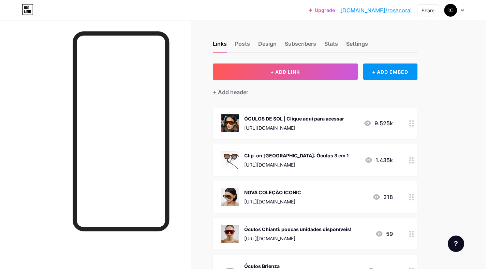  What do you see at coordinates (357, 46) in the screenshot?
I see `div: Settings` at bounding box center [357, 46].